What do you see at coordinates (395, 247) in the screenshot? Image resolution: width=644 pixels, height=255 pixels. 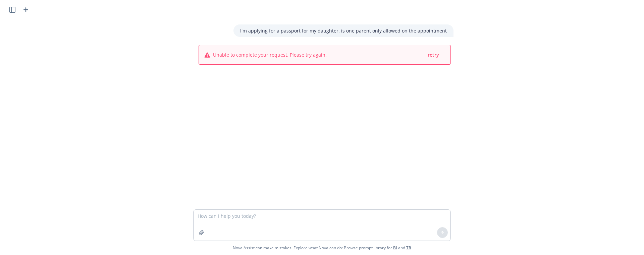 I see `a: BI` at bounding box center [395, 247].